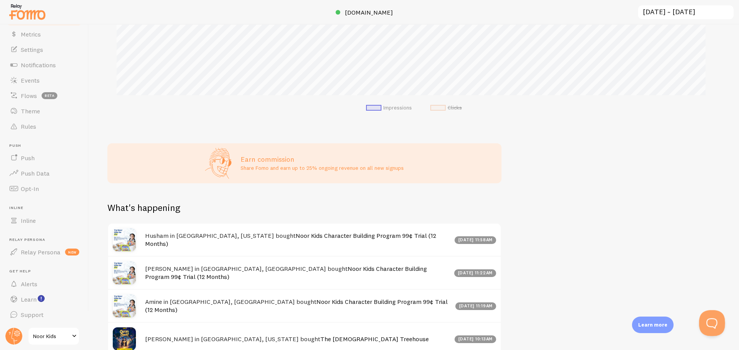 Image resolution: width=739 pixels, height=350 pixels. Describe the element at coordinates (44, 189) in the screenshot. I see `a: Opt-In` at that location.